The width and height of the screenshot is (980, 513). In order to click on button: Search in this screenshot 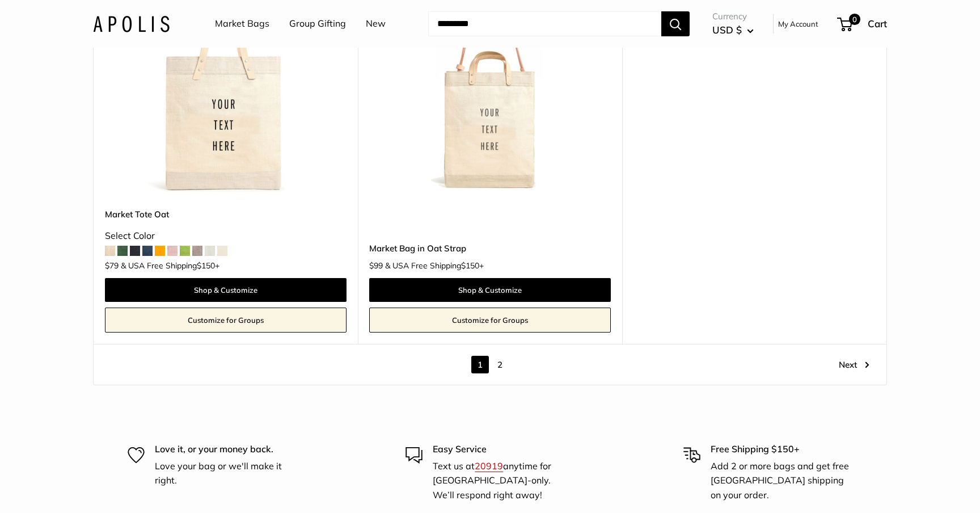, I will do `click(675, 24)`.